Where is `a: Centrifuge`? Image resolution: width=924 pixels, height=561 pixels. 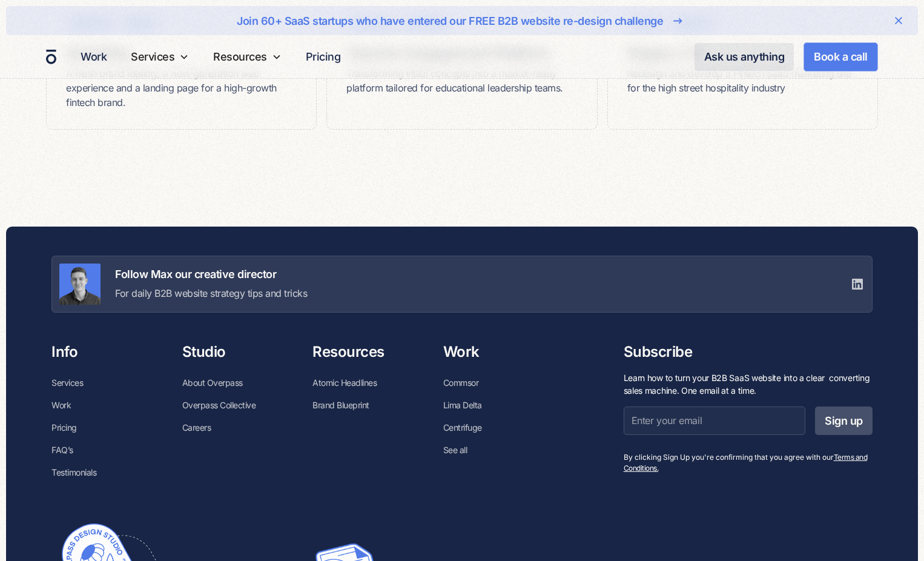
a: Centrifuge is located at coordinates (462, 427).